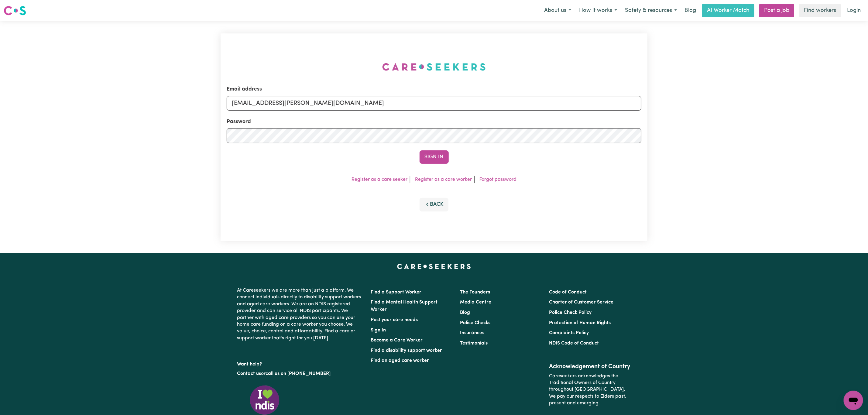  I want to click on label: Password, so click(239, 122).